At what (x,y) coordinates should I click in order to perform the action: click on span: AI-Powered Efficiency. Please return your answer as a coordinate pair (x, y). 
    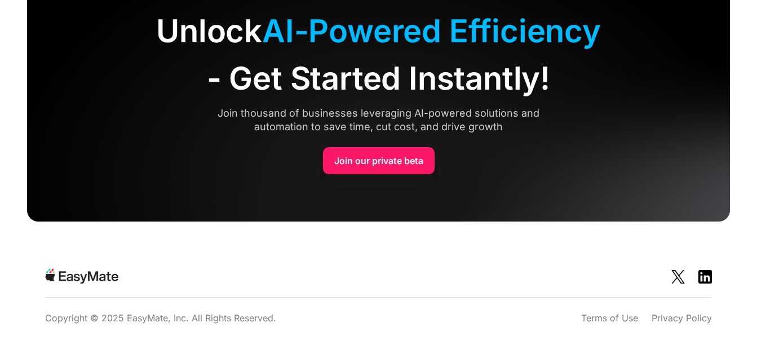
    Looking at the image, I should click on (431, 31).